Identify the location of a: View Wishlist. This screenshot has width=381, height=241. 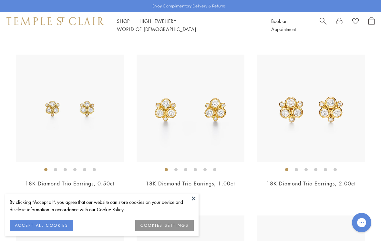
(356, 22).